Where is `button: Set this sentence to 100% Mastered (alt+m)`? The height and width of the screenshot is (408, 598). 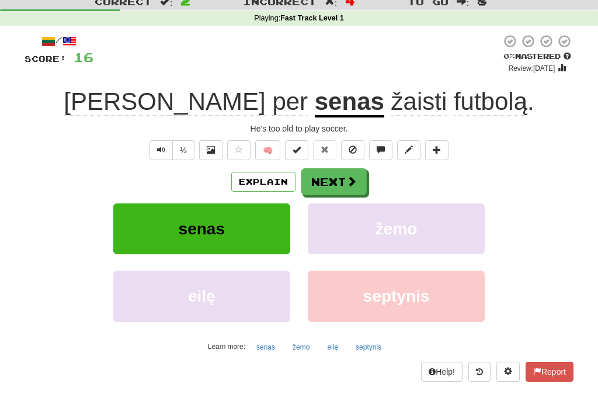 button: Set this sentence to 100% Mastered (alt+m) is located at coordinates (297, 150).